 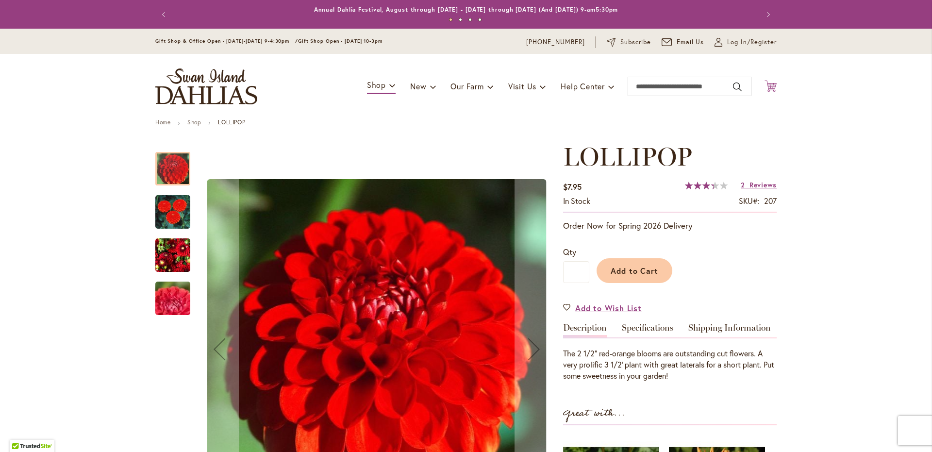 I want to click on button: Add to Cart, so click(x=634, y=270).